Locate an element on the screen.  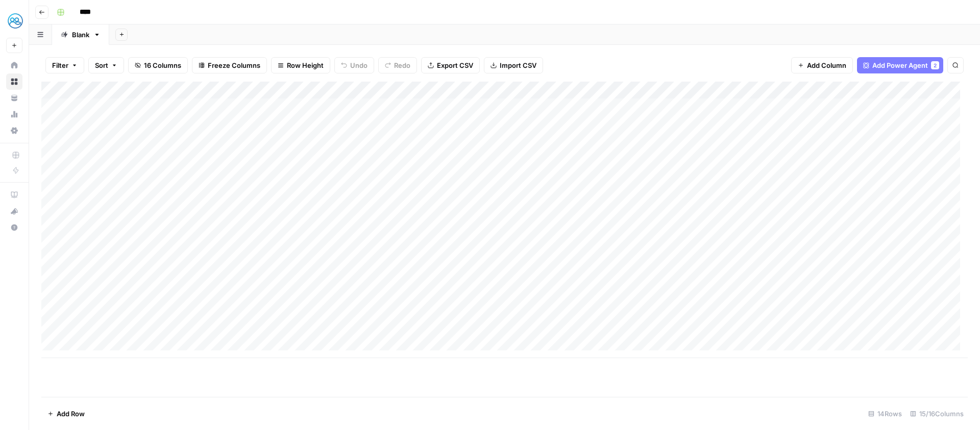
span: Sort is located at coordinates (101, 65).